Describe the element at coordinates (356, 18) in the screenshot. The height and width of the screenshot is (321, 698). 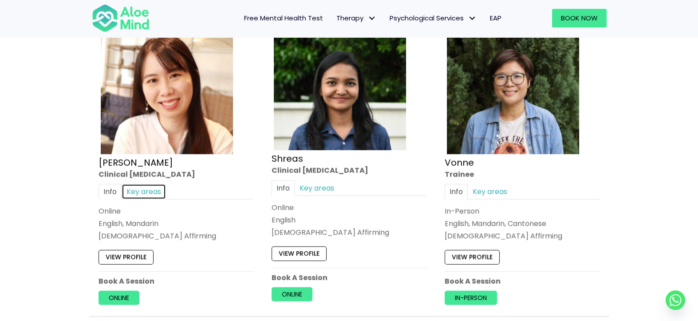
I see `a: TherapyTherapy: submenu` at that location.